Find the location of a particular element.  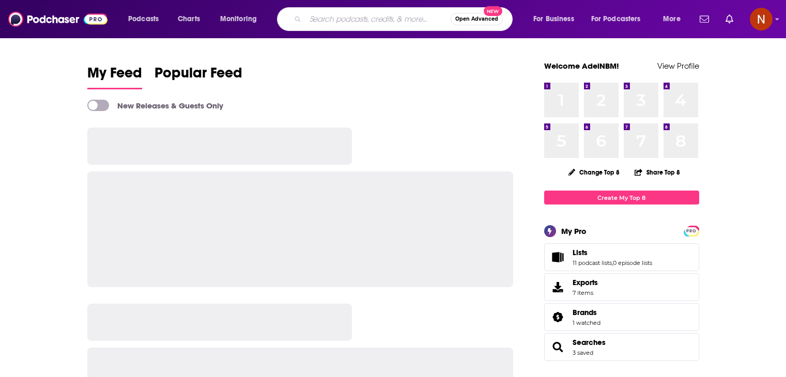

a: PRO is located at coordinates (692, 231).